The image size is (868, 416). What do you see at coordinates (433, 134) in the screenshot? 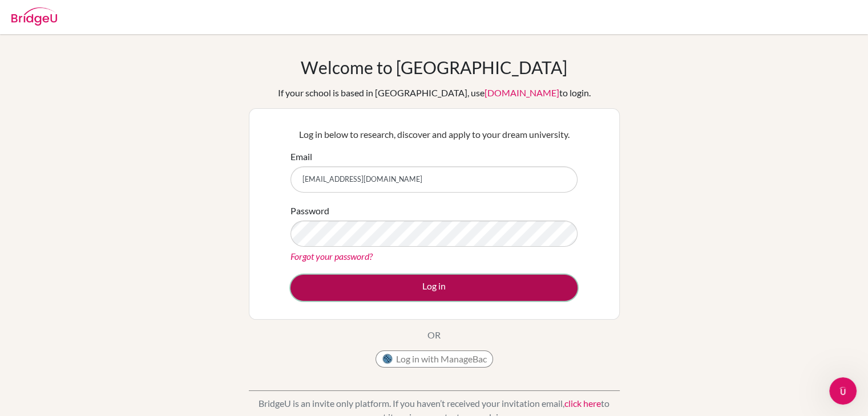
I see `p: Log in below to research, discover and apply to your dream university.` at bounding box center [433, 134].